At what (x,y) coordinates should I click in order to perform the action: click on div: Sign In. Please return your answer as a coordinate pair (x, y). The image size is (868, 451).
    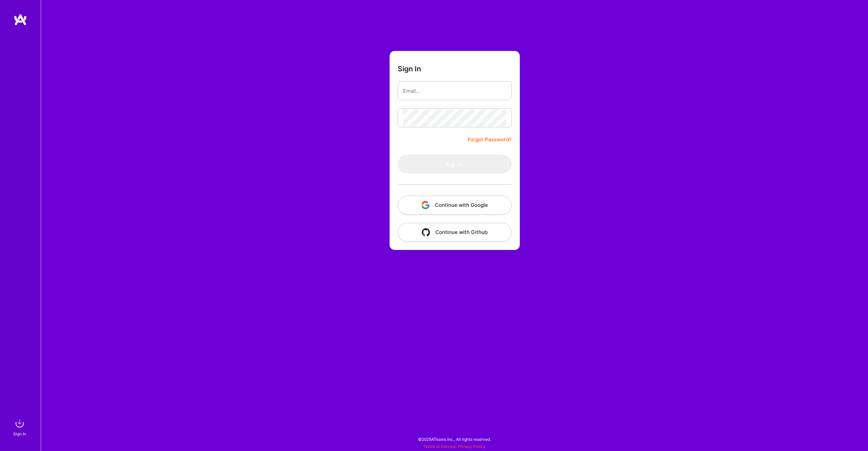
    Looking at the image, I should click on (20, 433).